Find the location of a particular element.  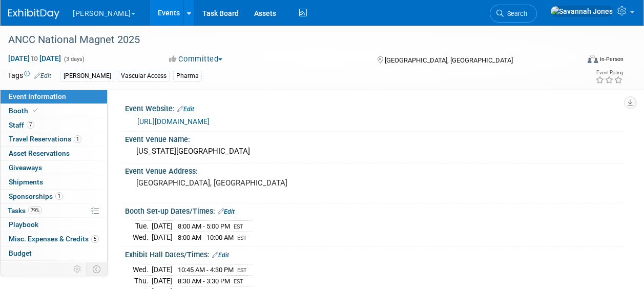

a: Asset Reservations is located at coordinates (53, 153).